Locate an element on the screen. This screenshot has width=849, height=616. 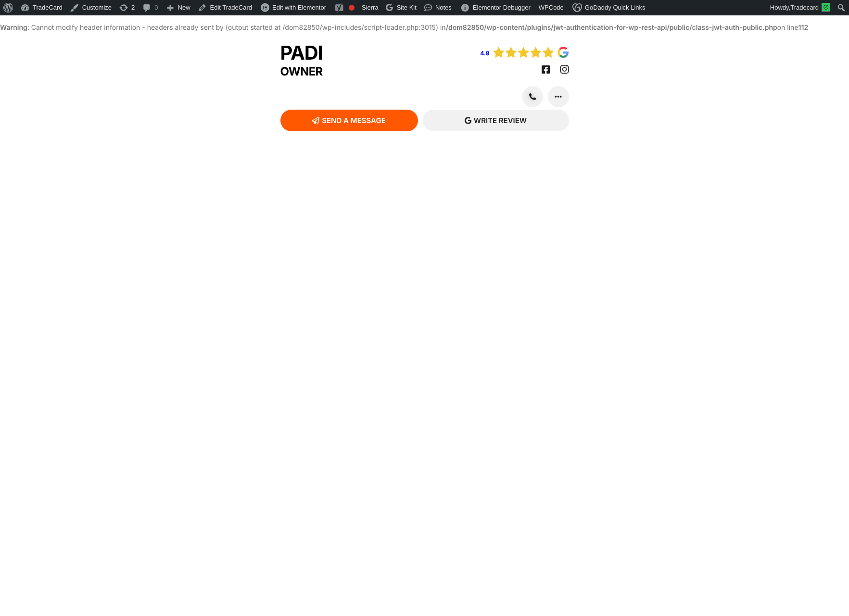
b: /dom82850/wp-content/plugins/jwt-authentication-for-wp-rest-api/public/class-jwt-auth-public.php is located at coordinates (612, 27).